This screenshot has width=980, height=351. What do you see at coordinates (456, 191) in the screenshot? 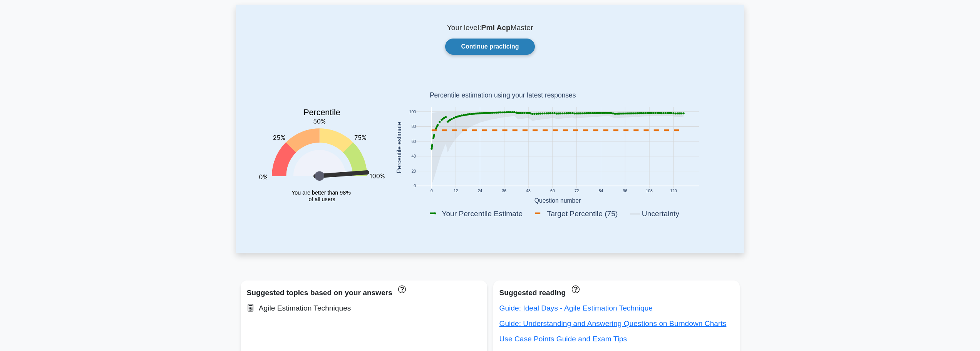
I see `text: 12` at bounding box center [456, 191].